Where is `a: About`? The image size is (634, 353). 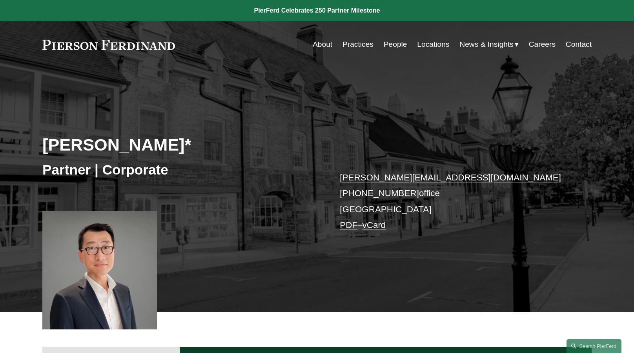
a: About is located at coordinates (323, 44).